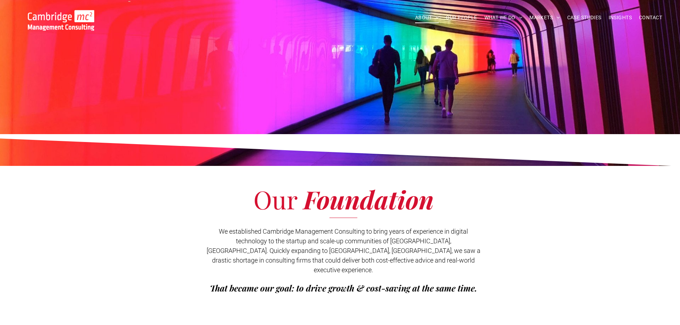  I want to click on span: Foundation, so click(368, 199).